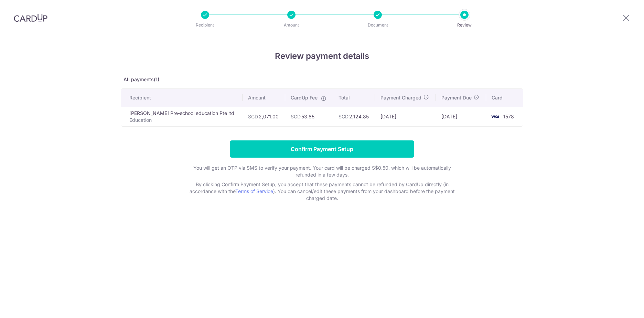 The image size is (644, 318). What do you see at coordinates (508, 116) in the screenshot?
I see `span: 1578` at bounding box center [508, 116].